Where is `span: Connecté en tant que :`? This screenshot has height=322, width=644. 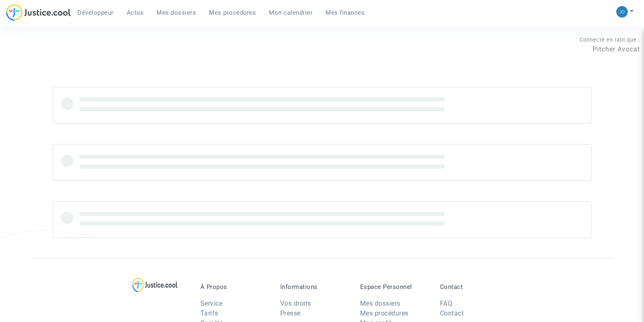 span: Connecté en tant que : is located at coordinates (610, 39).